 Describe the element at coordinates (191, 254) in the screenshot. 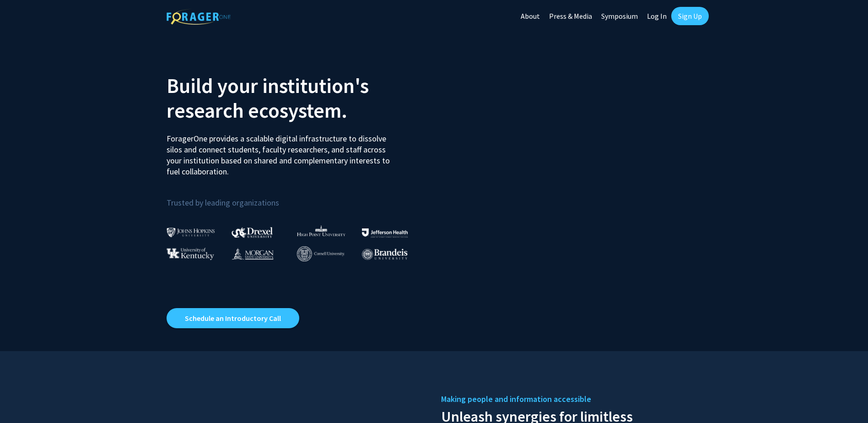

I see `img: University of Kentucky` at that location.